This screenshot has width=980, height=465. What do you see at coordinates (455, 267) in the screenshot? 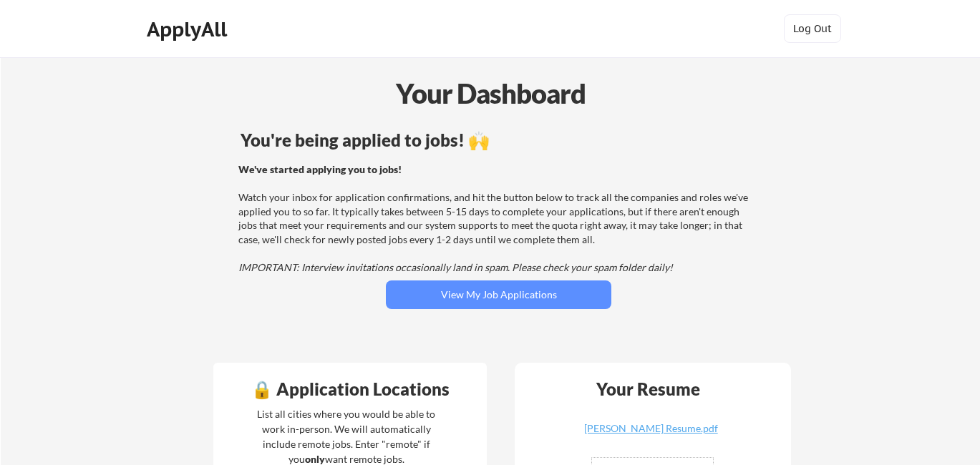
I see `em: IMPORTANT: Interview invitations occasionally land in spam. Please check your spam folder daily!` at bounding box center [455, 267].